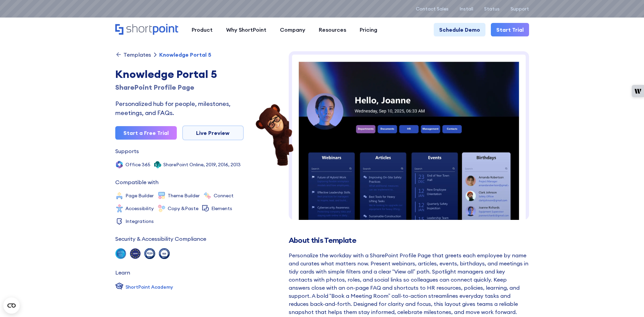 The height and width of the screenshot is (317, 644). I want to click on div: Why ShortPoint, so click(246, 30).